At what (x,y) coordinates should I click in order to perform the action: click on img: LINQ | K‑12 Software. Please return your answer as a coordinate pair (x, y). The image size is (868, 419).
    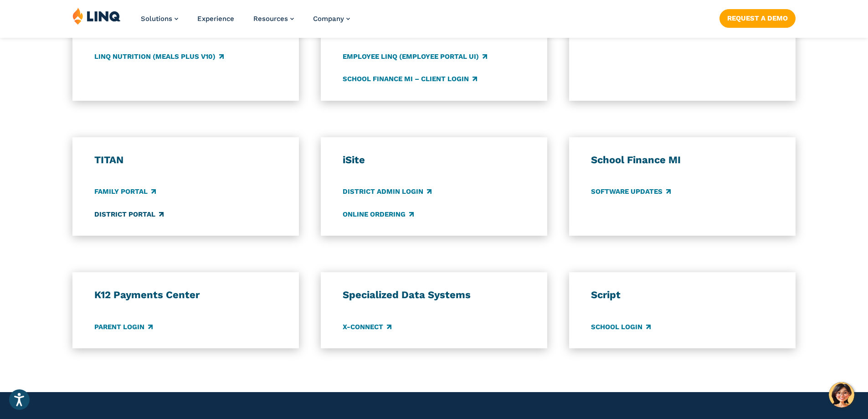
    Looking at the image, I should click on (97, 16).